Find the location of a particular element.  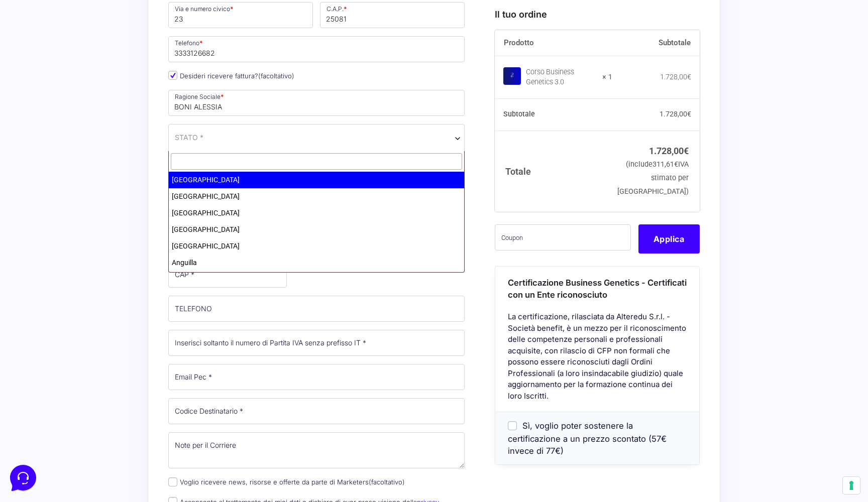

th: Totale is located at coordinates (553, 171).